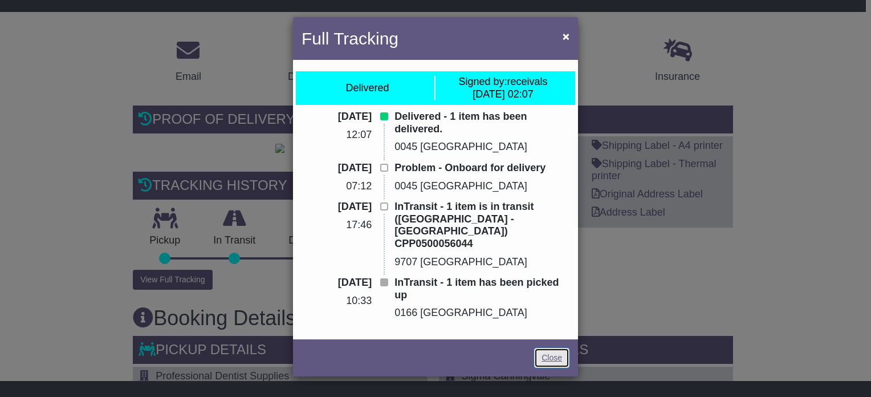  I want to click on h4: Full Tracking, so click(350, 38).